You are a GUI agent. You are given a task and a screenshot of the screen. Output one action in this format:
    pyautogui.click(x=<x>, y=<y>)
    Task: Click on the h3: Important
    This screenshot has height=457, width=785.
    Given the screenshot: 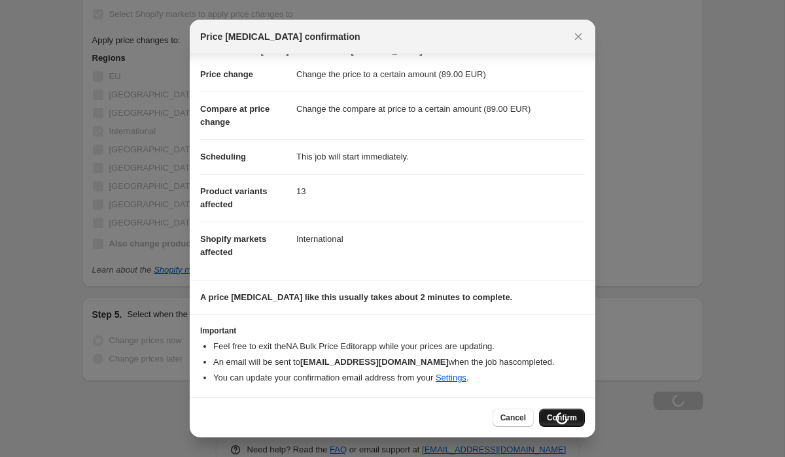 What is the action you would take?
    pyautogui.click(x=393, y=331)
    